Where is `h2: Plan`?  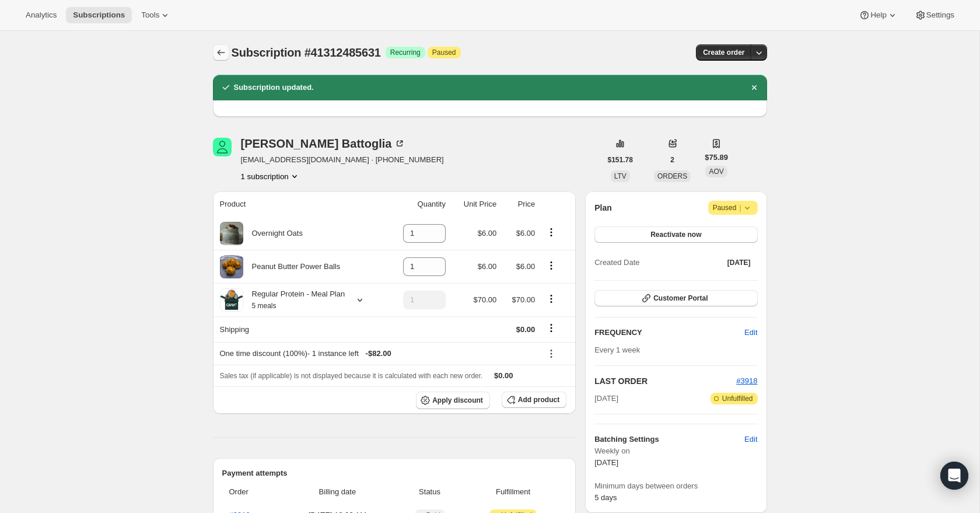
h2: Plan is located at coordinates (603, 208).